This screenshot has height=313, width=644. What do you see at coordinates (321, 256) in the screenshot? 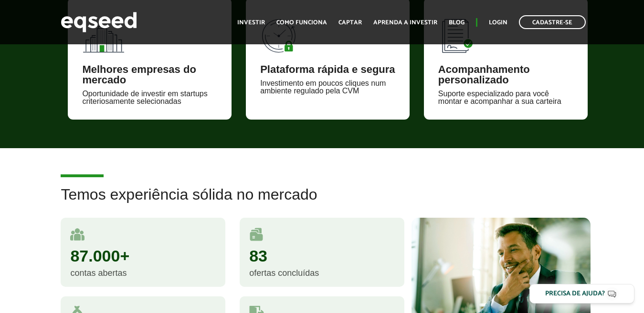
I see `div: 83` at bounding box center [321, 256].